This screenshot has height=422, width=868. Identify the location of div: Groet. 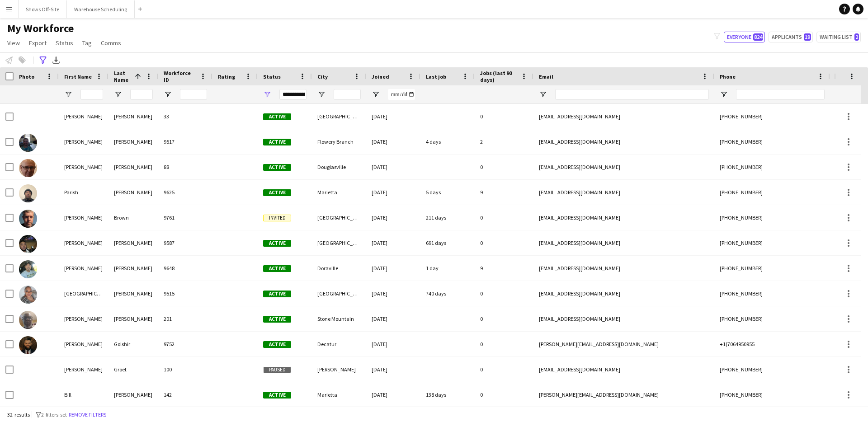
(133, 369).